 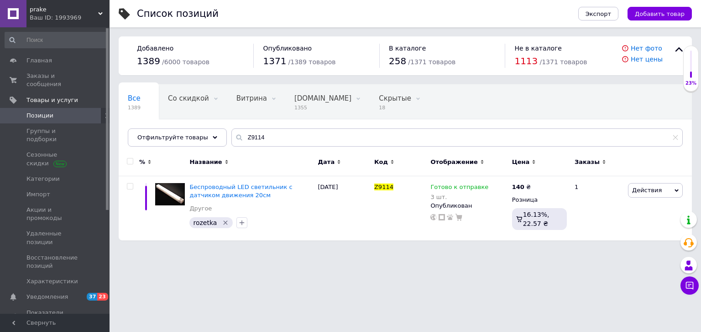 What do you see at coordinates (457, 138) in the screenshot?
I see `input: Поиск по названию позиции, артикулу и поисковым запросам` at bounding box center [457, 138].